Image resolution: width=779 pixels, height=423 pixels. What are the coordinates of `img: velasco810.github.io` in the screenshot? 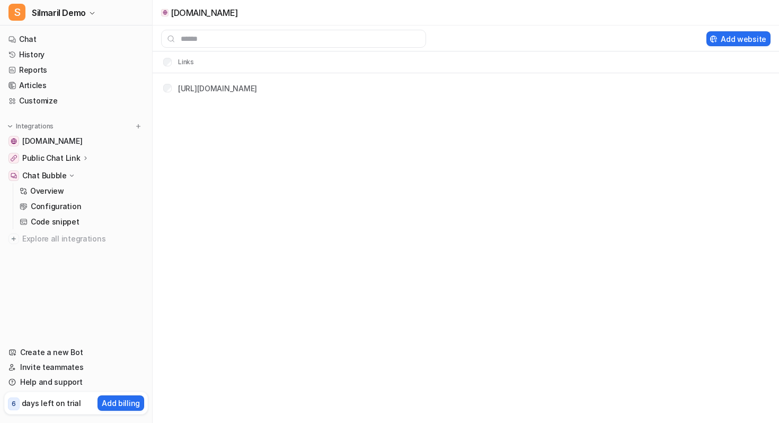 It's located at (14, 141).